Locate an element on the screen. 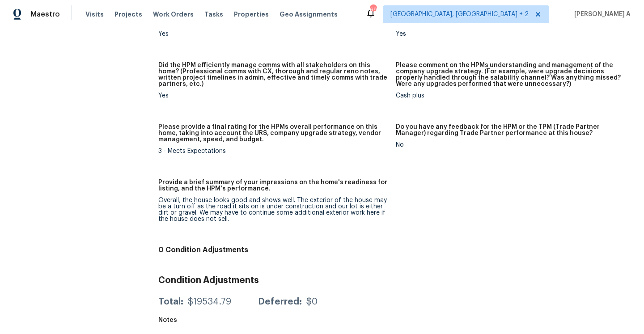 Image resolution: width=644 pixels, height=334 pixels. span: Geo Assignments is located at coordinates (309, 14).